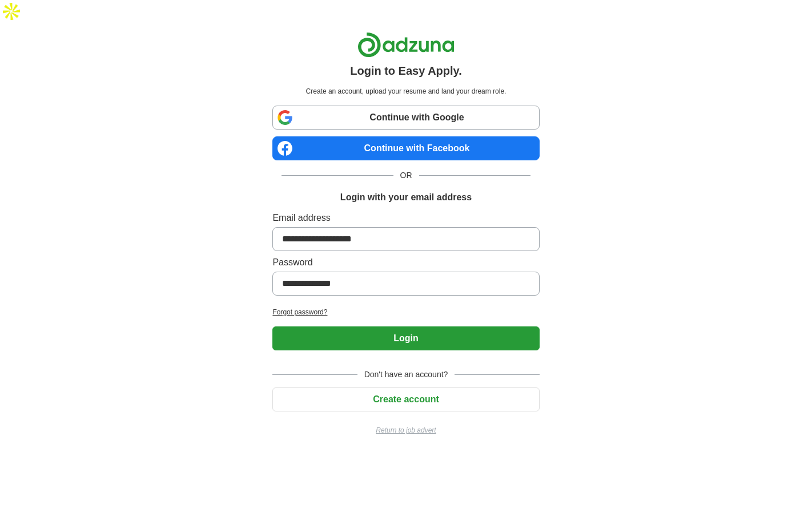 This screenshot has width=812, height=529. I want to click on p: Return to job advert, so click(406, 431).